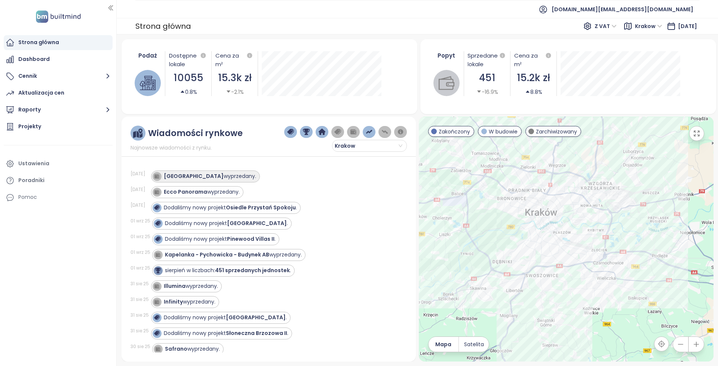 This screenshot has height=366, width=718. Describe the element at coordinates (58, 164) in the screenshot. I see `a: Ustawienia` at that location.